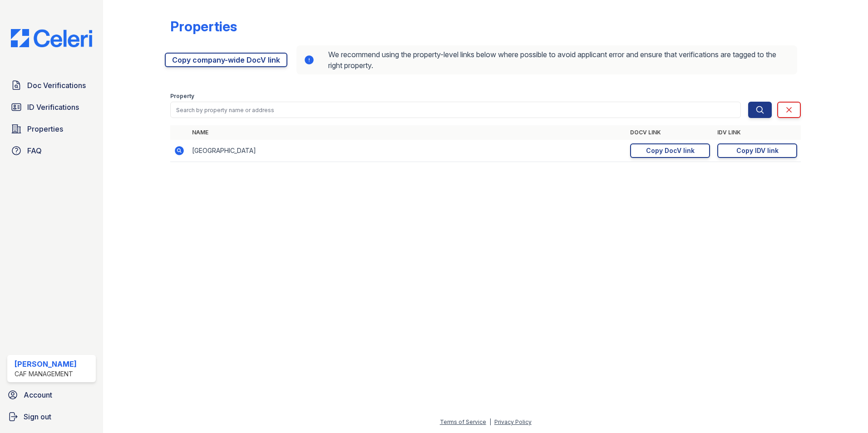  What do you see at coordinates (51, 38) in the screenshot?
I see `img: CE_Logo_Blue-a8612792a0a2168367f1c8372b55b34899dd931a85d93a1a3d3e32e68fde9ad4.png` at bounding box center [51, 38].